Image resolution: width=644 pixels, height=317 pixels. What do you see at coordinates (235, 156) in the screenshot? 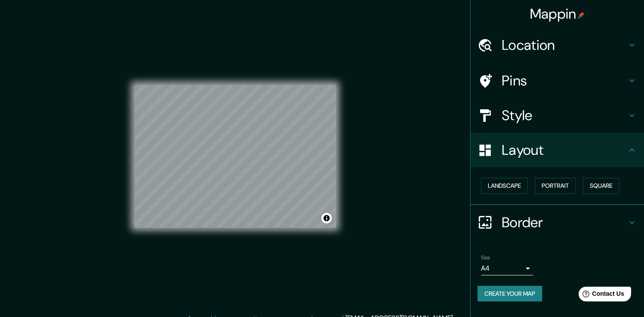
I see `canvas: Map` at bounding box center [235, 156].